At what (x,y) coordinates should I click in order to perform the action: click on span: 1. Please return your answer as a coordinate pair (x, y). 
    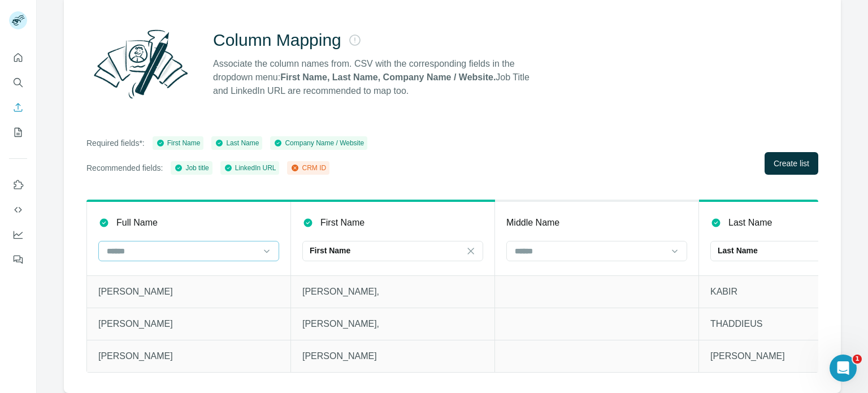
    Looking at the image, I should click on (857, 359).